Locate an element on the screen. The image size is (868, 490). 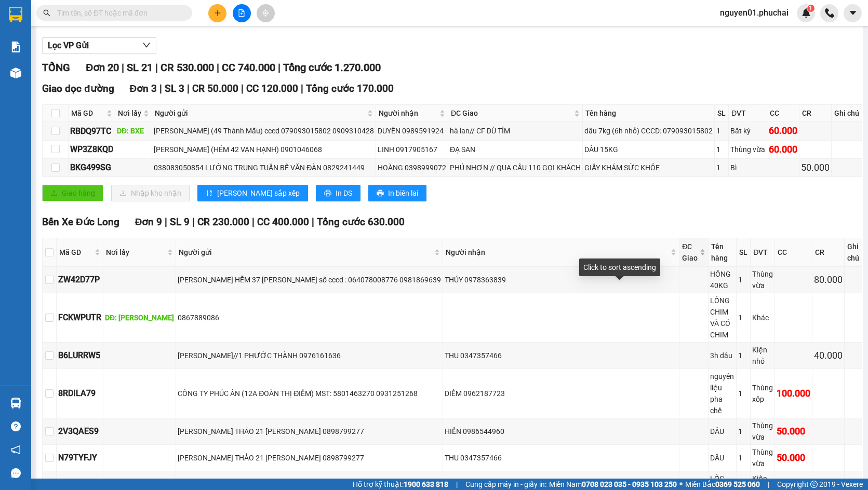
span: message is located at coordinates (15, 473).